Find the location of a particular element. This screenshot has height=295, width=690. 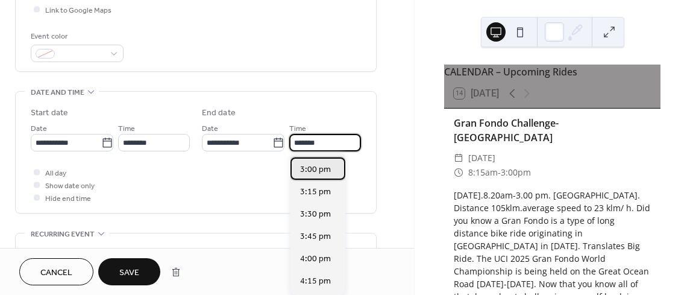

span: Save is located at coordinates (129, 272).